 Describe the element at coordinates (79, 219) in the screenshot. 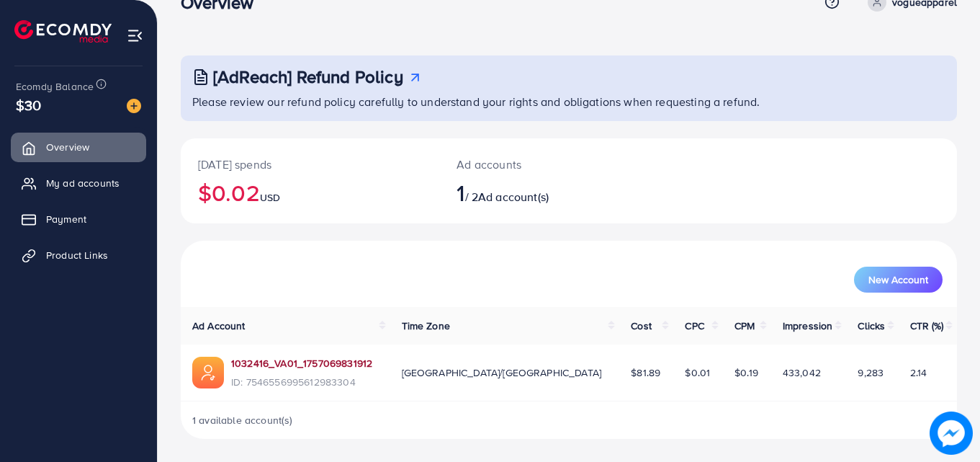

I see `a: Payment` at that location.